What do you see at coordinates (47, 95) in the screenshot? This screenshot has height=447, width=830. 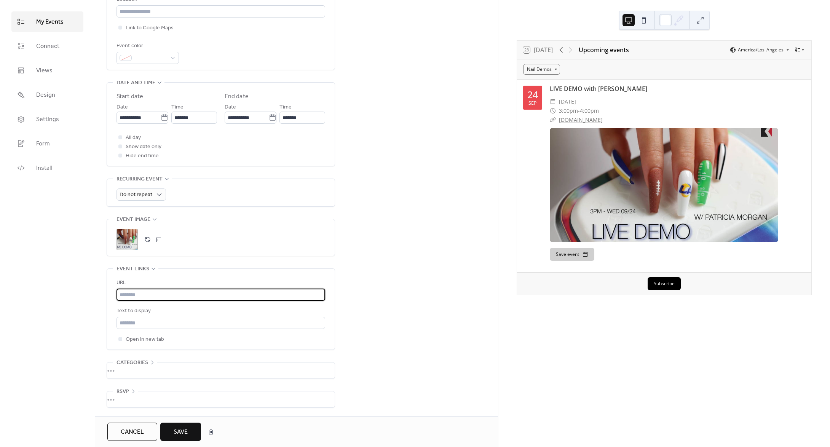 I see `a: Design` at bounding box center [47, 95].